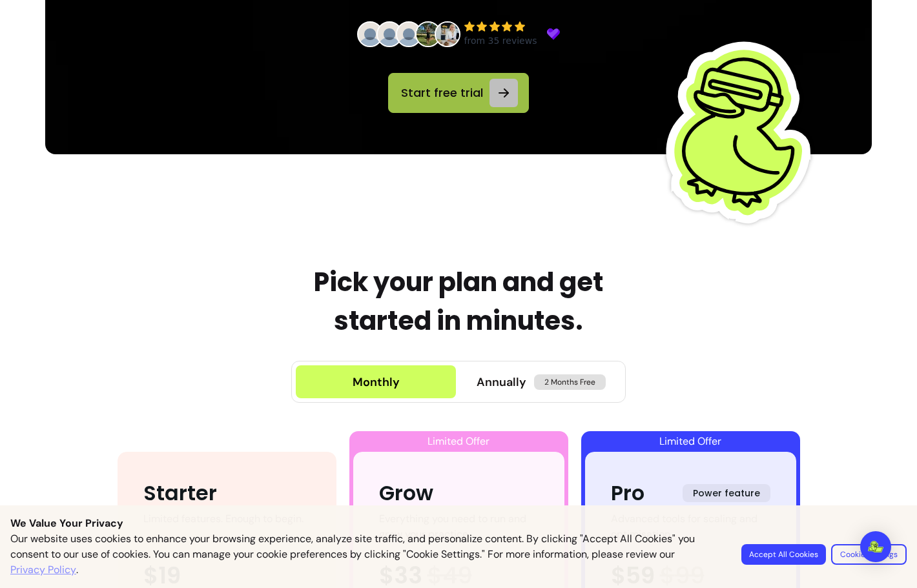  What do you see at coordinates (743, 131) in the screenshot?
I see `img: Fluum Duck sticker` at bounding box center [743, 131].